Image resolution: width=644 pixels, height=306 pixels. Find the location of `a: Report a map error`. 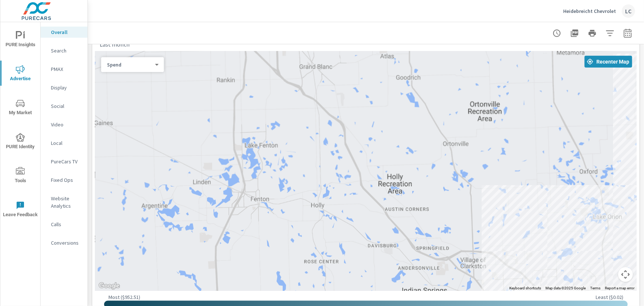

a: Report a map error is located at coordinates (620, 288).